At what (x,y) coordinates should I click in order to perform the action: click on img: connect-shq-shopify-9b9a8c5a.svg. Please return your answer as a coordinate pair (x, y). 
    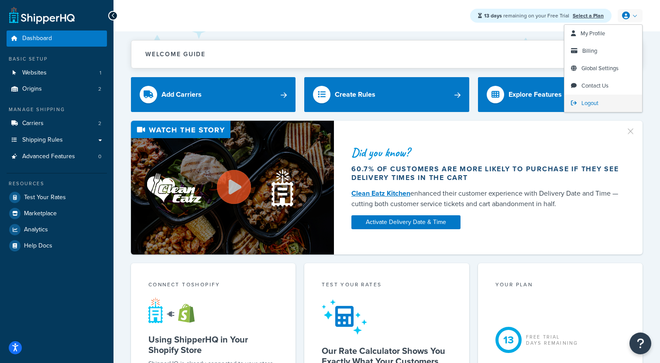
    Looking at the image, I should click on (175, 311).